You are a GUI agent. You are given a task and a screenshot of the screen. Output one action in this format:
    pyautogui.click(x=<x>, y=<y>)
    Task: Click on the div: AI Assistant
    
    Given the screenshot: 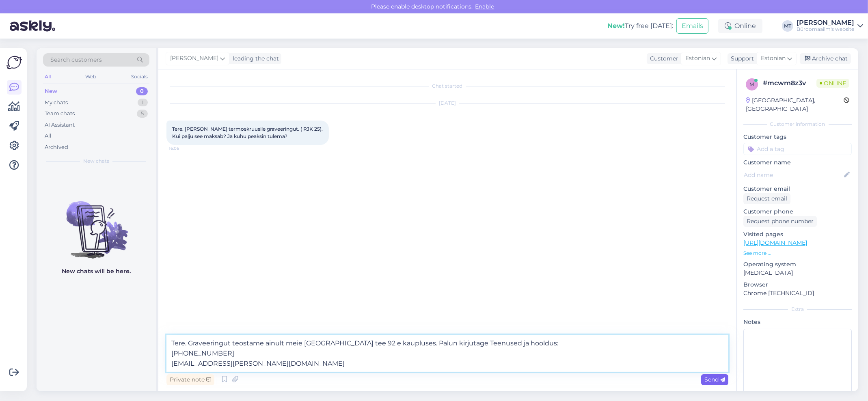 What is the action you would take?
    pyautogui.click(x=59, y=125)
    